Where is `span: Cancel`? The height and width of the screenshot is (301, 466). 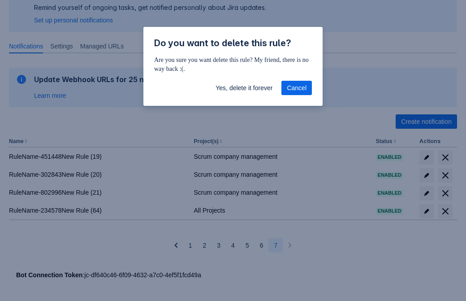
span: Cancel is located at coordinates (297, 88).